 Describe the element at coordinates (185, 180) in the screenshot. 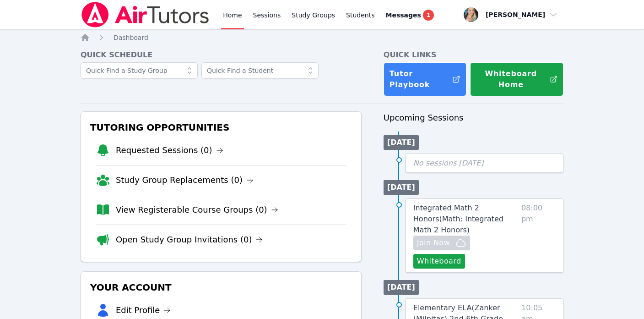

I see `a: Study Group Replacements (0)` at that location.